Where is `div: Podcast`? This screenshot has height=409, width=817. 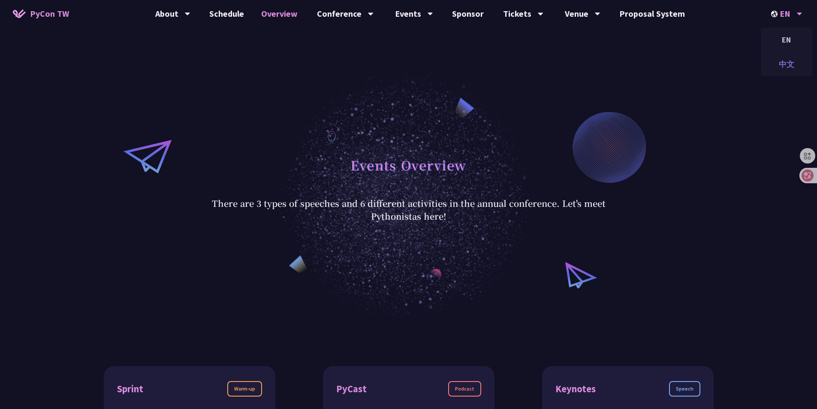 div: Podcast is located at coordinates (465, 389).